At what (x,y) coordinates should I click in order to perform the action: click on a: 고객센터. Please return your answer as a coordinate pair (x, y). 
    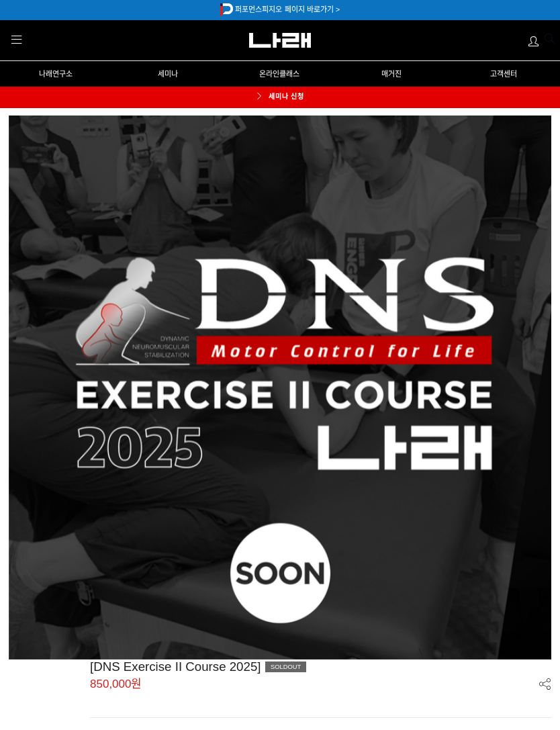
    Looking at the image, I should click on (504, 74).